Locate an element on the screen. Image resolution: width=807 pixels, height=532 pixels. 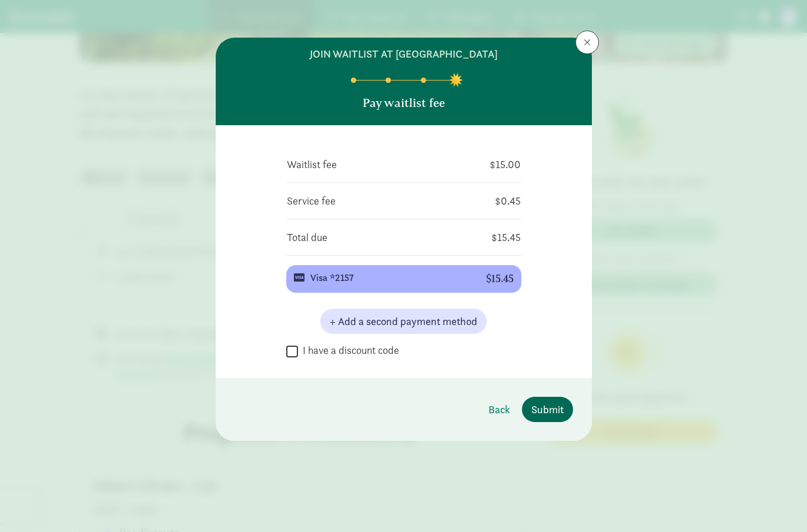
button: Submit is located at coordinates (548, 409).